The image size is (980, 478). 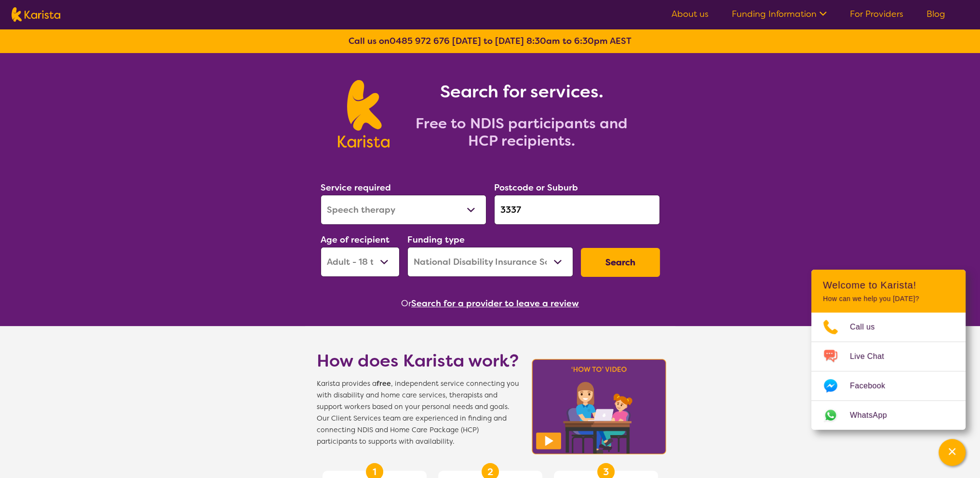 I want to click on input: Type, so click(x=577, y=210).